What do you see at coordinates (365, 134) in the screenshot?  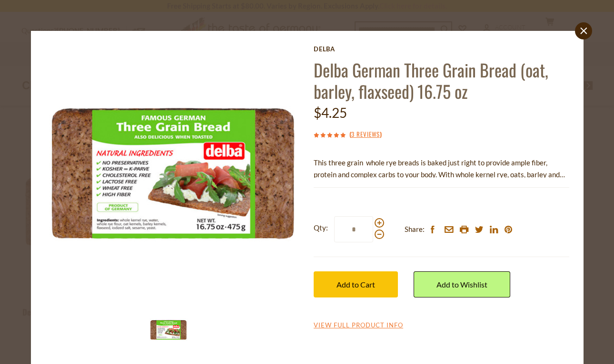 I see `a: 3 Reviews` at bounding box center [365, 134].